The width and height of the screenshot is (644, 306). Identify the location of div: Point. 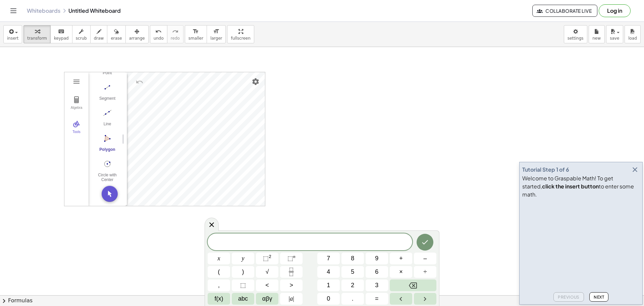
(107, 75).